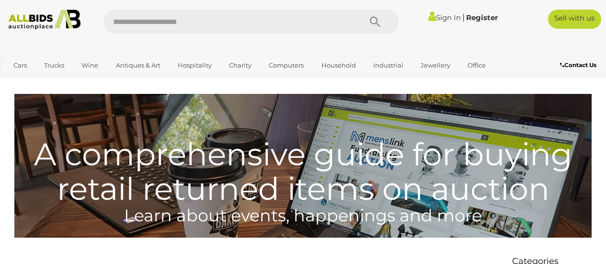  What do you see at coordinates (195, 65) in the screenshot?
I see `a: Hospitality` at bounding box center [195, 65].